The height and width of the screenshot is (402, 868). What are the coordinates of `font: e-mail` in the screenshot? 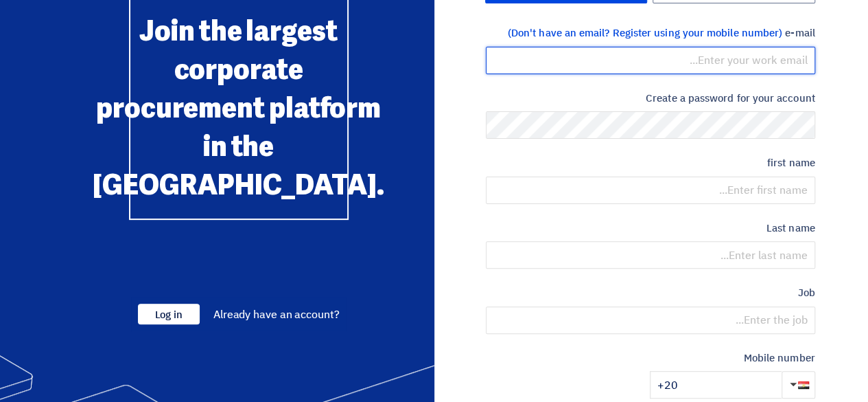 It's located at (799, 33).